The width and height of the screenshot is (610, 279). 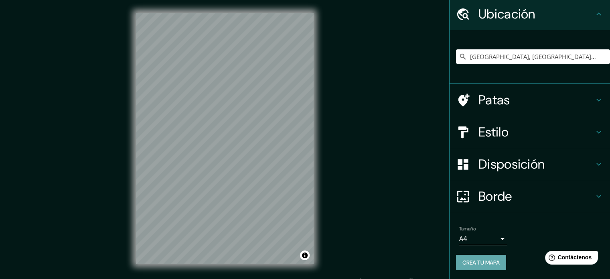 I want to click on div: A4, so click(x=484, y=239).